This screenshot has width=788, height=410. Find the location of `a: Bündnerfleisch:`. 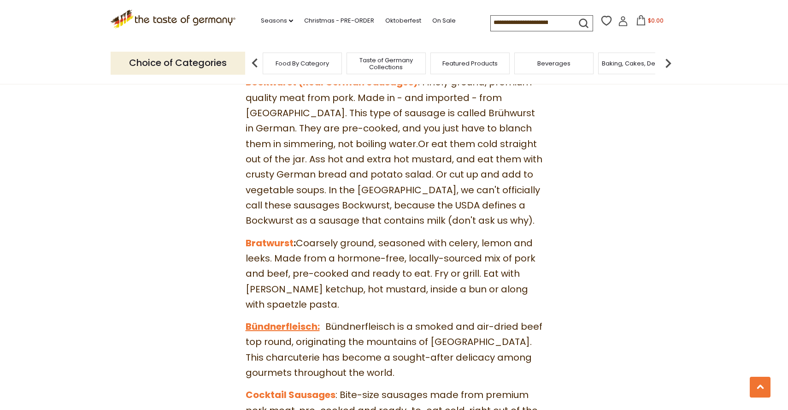

a: Bündnerfleisch: is located at coordinates (282, 326).